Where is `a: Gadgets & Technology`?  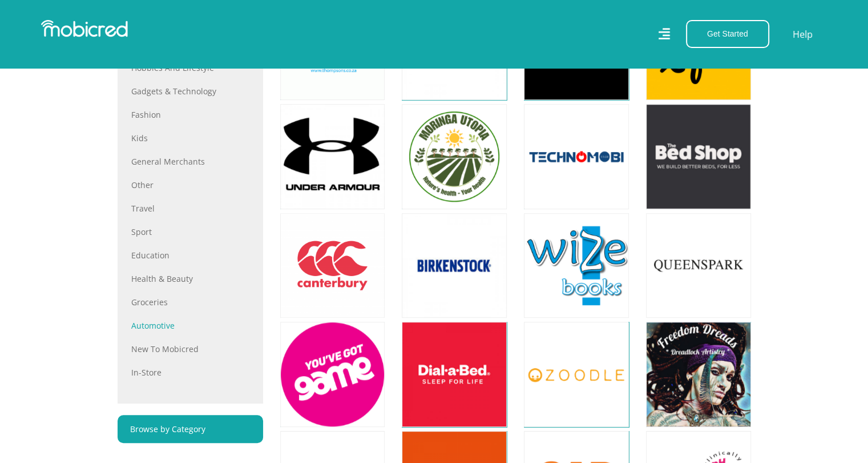
a: Gadgets & Technology is located at coordinates (190, 91).